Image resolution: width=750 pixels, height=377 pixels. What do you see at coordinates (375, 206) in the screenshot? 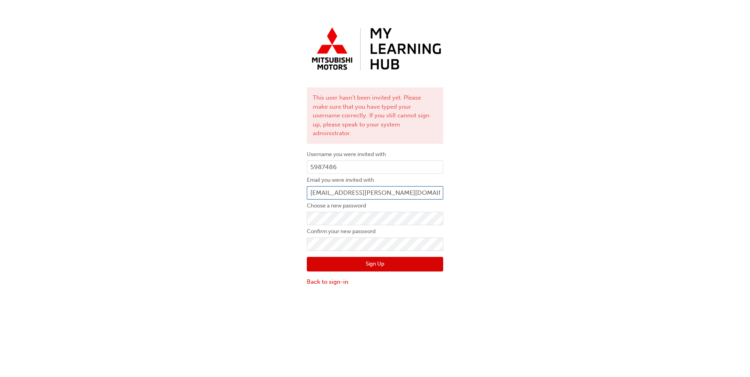
I see `label: Choose a new password` at bounding box center [375, 206].